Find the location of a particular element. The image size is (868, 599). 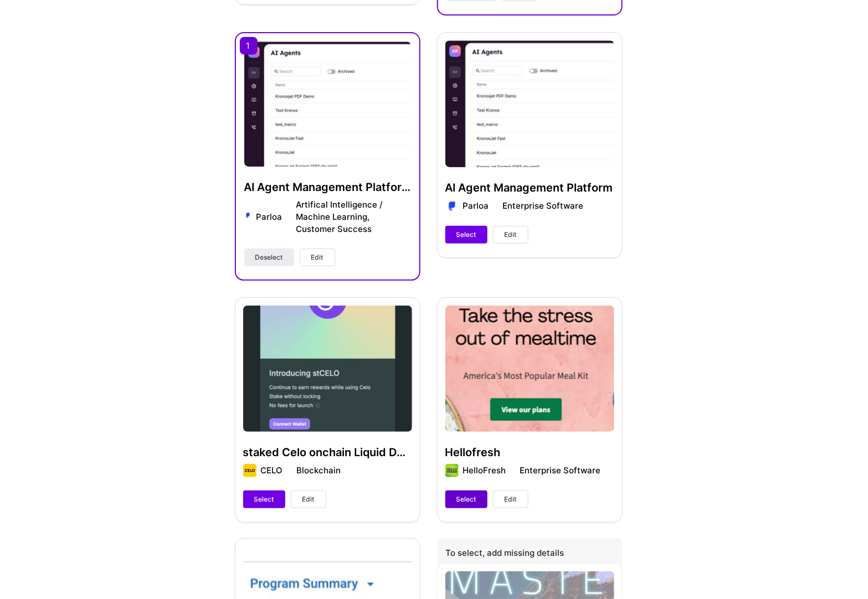

div: Parloa Artifical Intelligence / Machine Learning, Customer Success is located at coordinates (334, 217).